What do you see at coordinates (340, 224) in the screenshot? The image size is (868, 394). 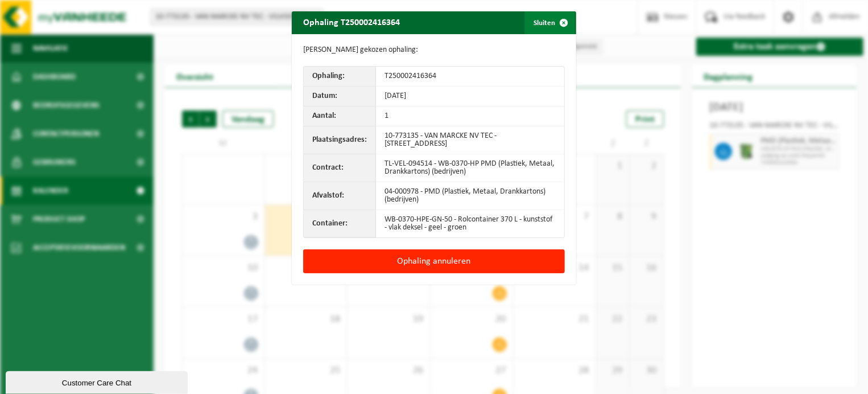 I see `th: Container:` at bounding box center [340, 224].